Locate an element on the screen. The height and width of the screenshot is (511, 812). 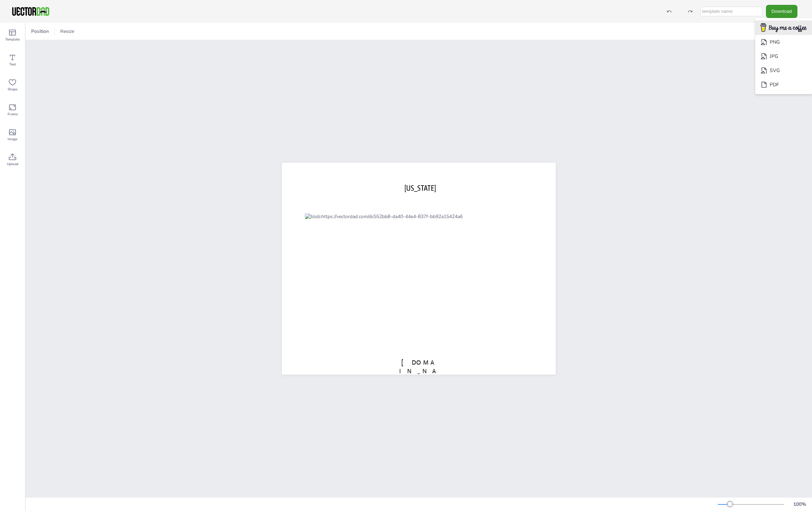
button: Resize is located at coordinates (67, 31).